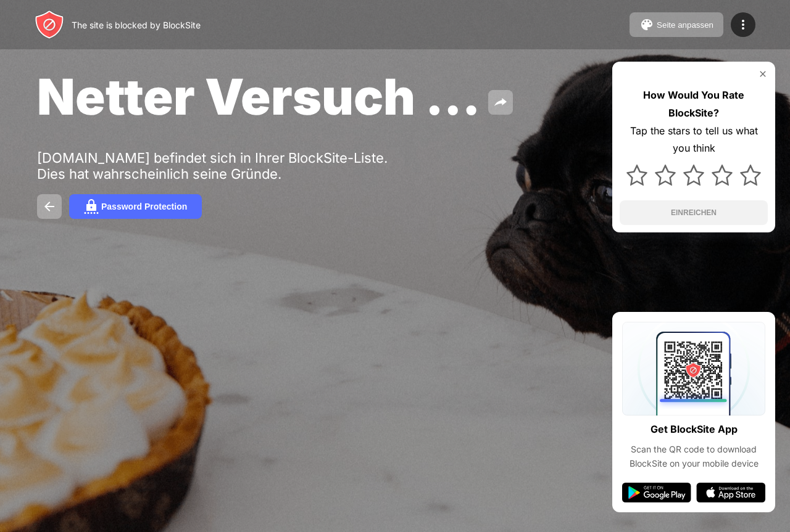 This screenshot has height=532, width=790. What do you see at coordinates (144, 206) in the screenshot?
I see `div: Password Protection` at bounding box center [144, 206].